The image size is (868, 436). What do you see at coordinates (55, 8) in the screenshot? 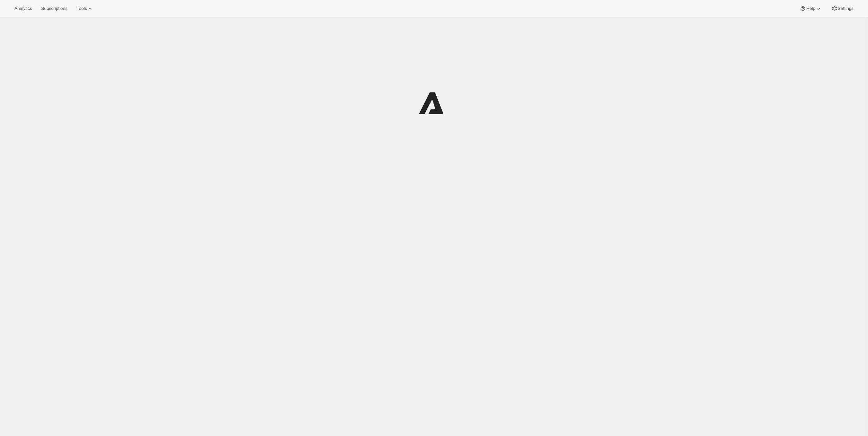
I see `button: Subscriptions` at bounding box center [55, 8].